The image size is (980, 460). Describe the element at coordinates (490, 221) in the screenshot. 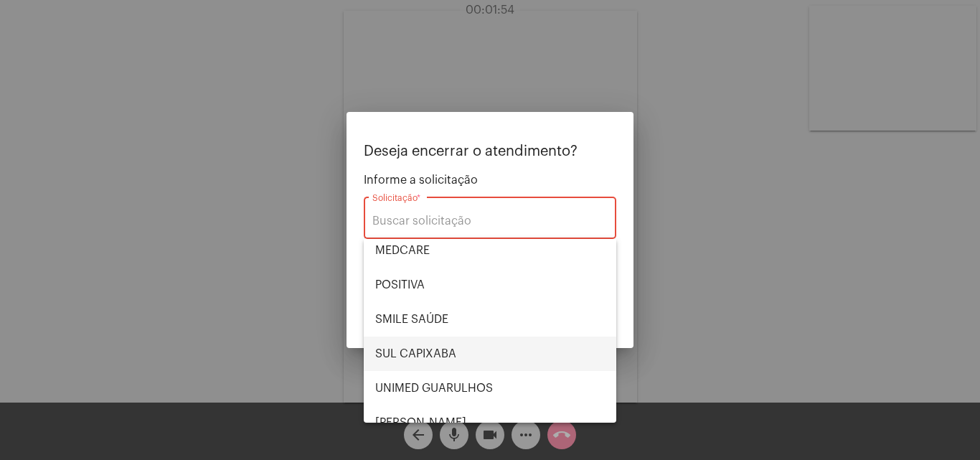

I see `input: Buscar solicitação` at that location.